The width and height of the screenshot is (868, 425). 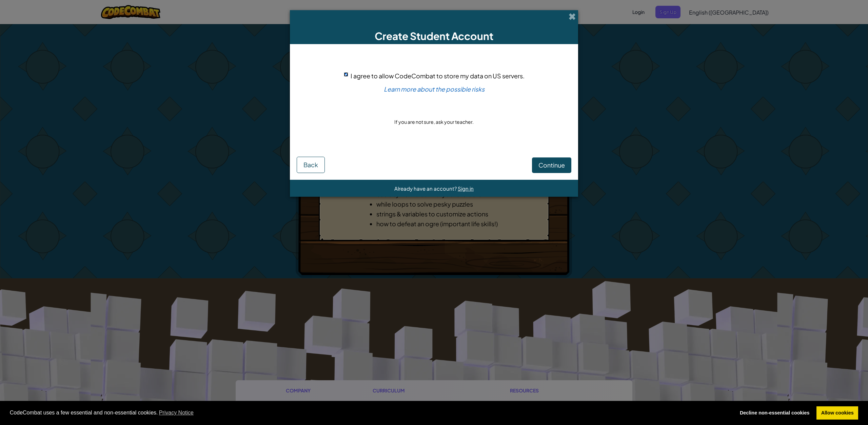 I want to click on a: Learn more about the possible risks, so click(x=434, y=89).